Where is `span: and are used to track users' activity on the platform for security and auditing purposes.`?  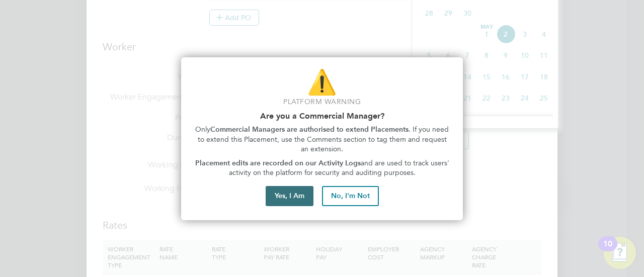
span: and are used to track users' activity on the platform for security and auditing purposes. is located at coordinates (340, 168).